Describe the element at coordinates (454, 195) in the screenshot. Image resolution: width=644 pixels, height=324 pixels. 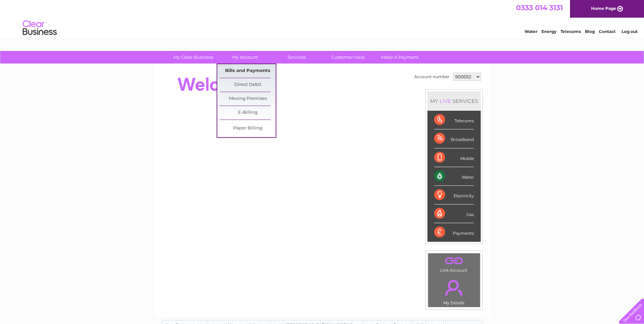
I see `div: Electricity` at that location.